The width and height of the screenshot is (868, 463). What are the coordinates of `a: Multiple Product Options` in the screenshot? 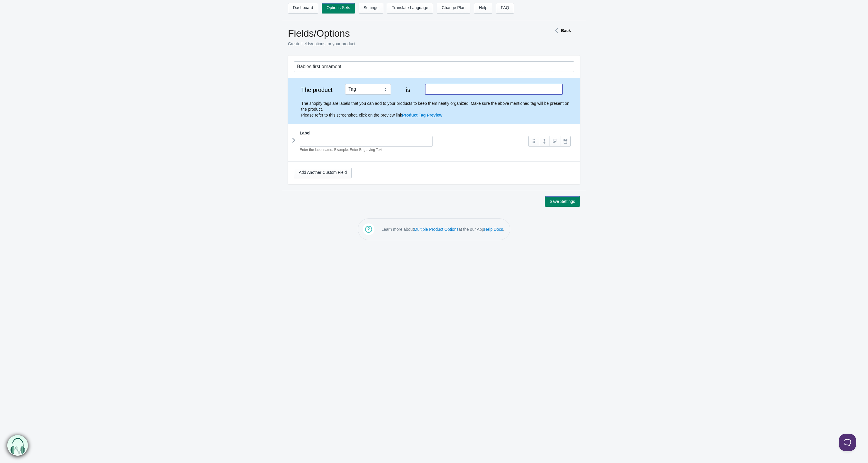 It's located at (436, 229).